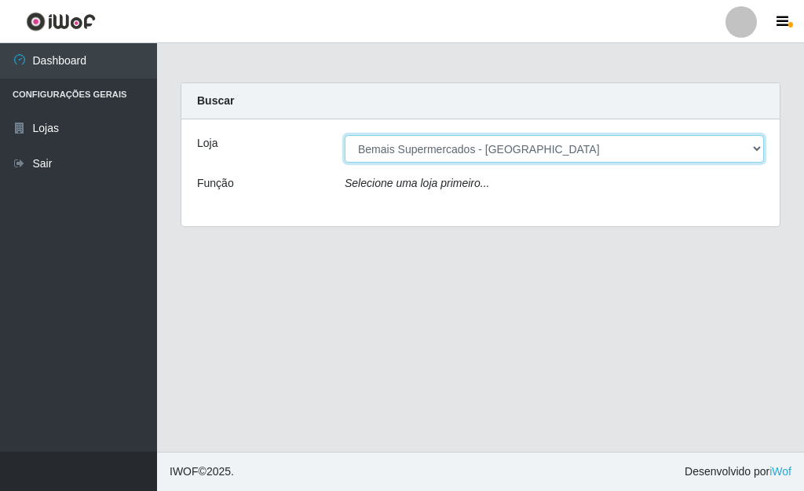  Describe the element at coordinates (184, 471) in the screenshot. I see `span: IWOF` at that location.